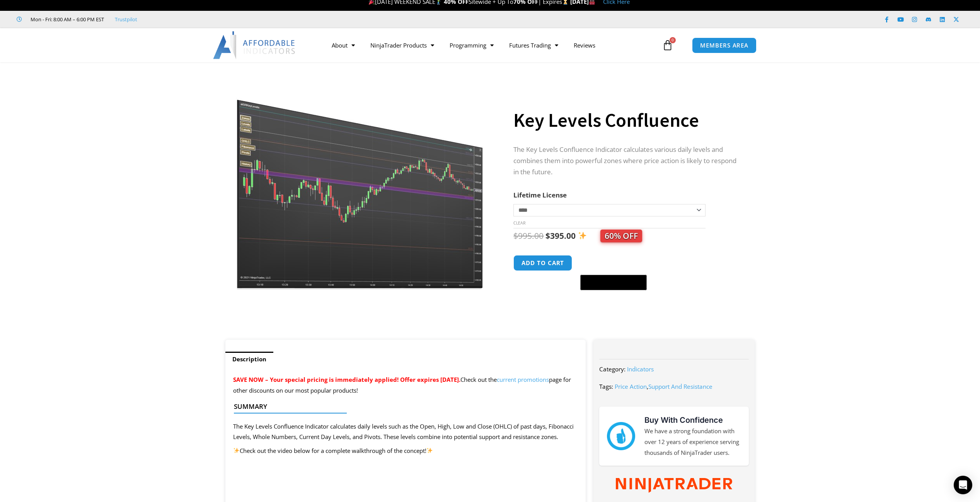 Image resolution: width=980 pixels, height=502 pixels. Describe the element at coordinates (724, 45) in the screenshot. I see `span: MEMBERS AREA` at that location.